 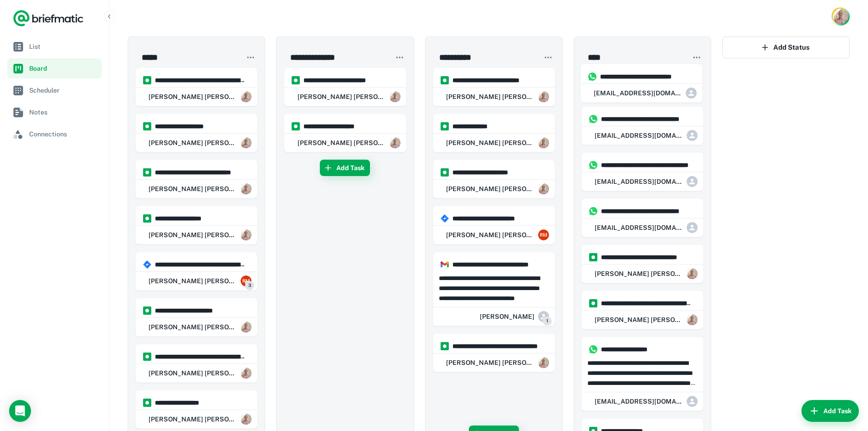 I want to click on span: Notes, so click(x=63, y=112).